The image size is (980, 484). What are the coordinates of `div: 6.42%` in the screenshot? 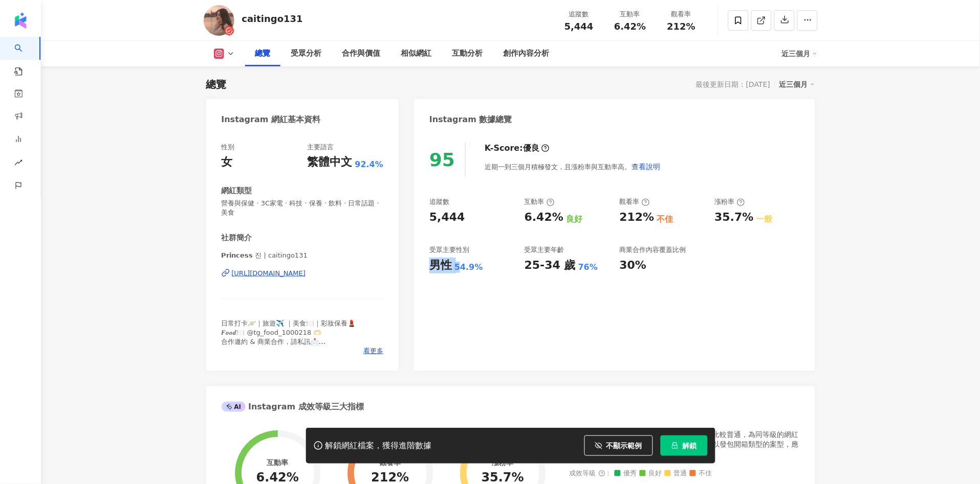 It's located at (544, 217).